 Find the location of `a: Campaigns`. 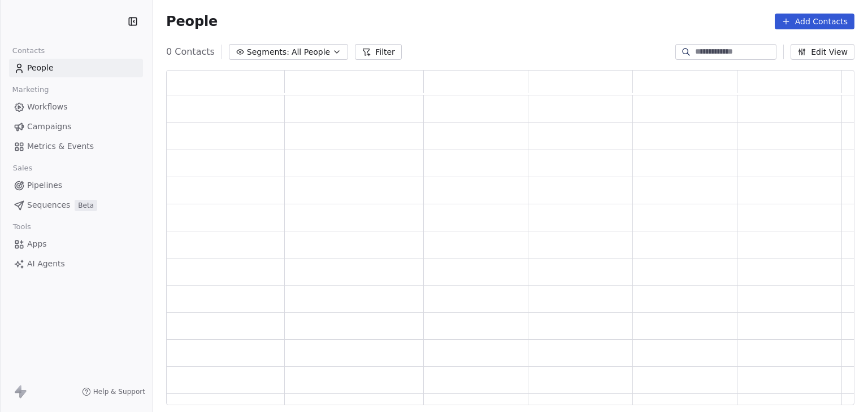

a: Campaigns is located at coordinates (75, 126).